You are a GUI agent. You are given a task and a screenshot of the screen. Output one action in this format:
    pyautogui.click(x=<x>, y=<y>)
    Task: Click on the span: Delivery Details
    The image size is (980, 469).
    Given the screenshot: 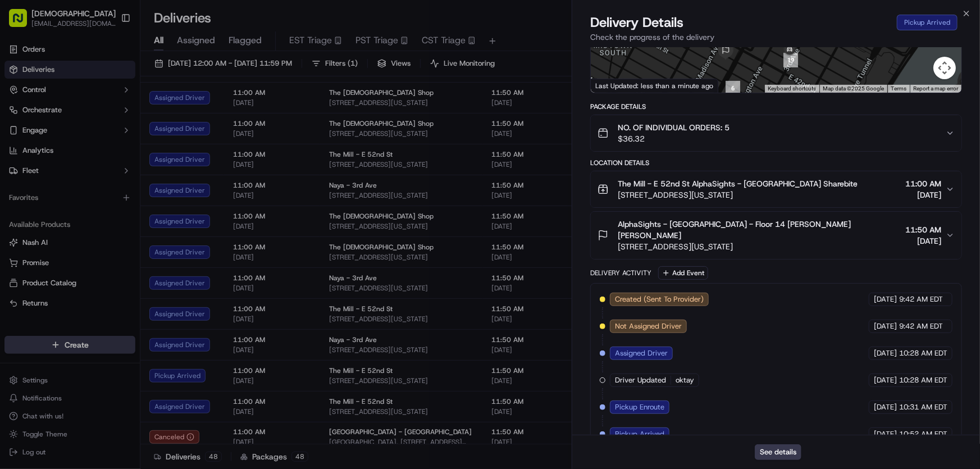 What is the action you would take?
    pyautogui.click(x=637, y=22)
    